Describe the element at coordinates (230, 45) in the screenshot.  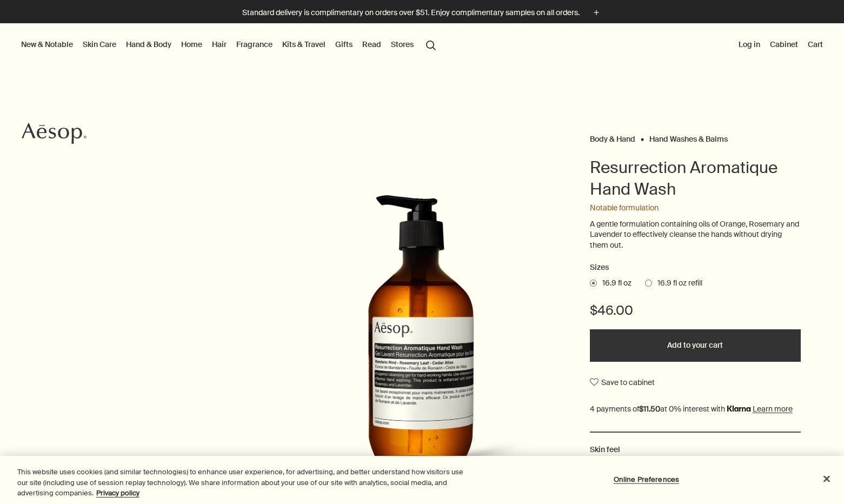
I see `nav: primary` at that location.